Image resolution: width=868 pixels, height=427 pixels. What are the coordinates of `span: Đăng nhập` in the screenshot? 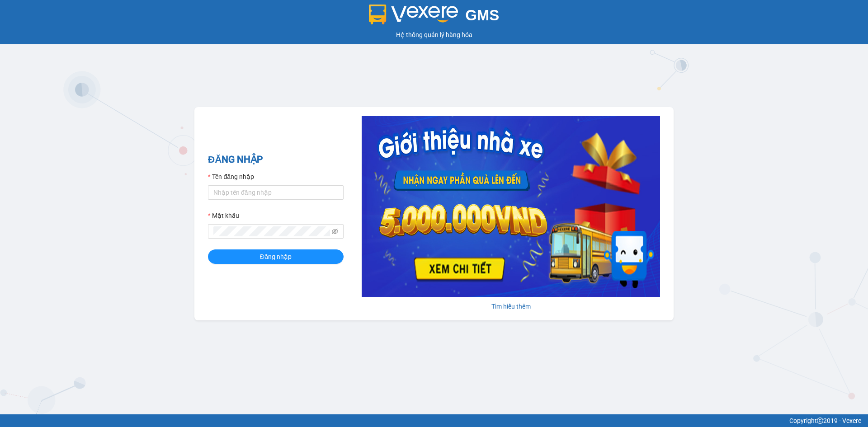 It's located at (276, 257).